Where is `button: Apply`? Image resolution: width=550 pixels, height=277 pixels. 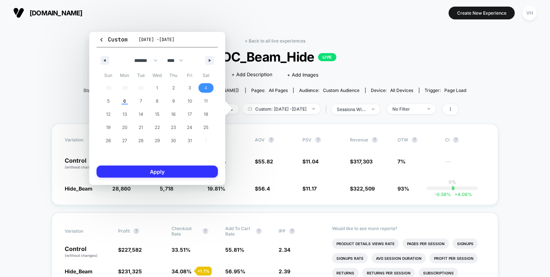 button: Apply is located at coordinates (157, 171).